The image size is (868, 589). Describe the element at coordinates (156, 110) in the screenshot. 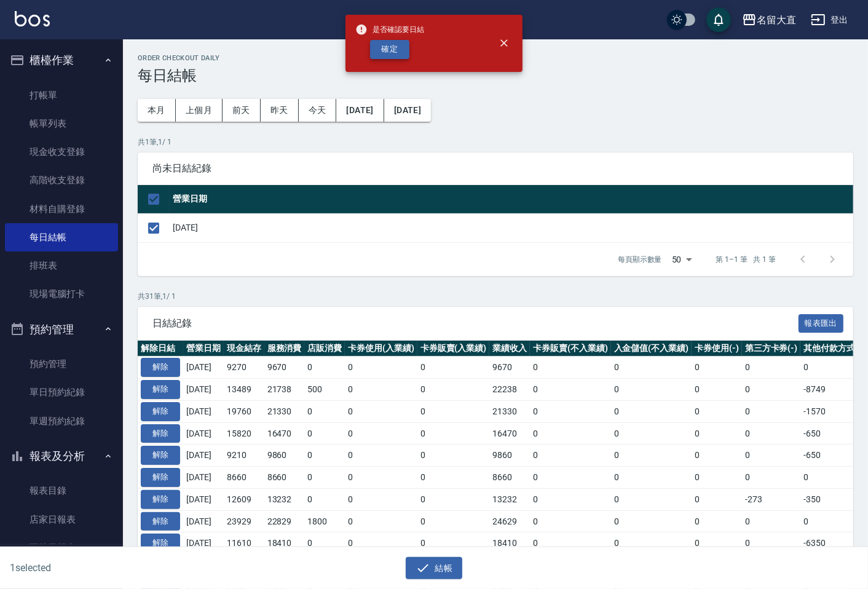

I see `button: 本月` at that location.